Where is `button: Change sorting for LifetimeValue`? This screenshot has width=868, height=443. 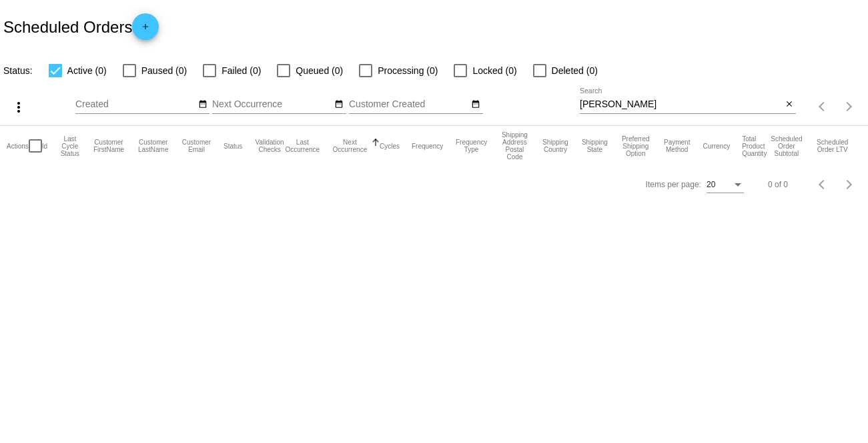 button: Change sorting for LifetimeValue is located at coordinates (833, 146).